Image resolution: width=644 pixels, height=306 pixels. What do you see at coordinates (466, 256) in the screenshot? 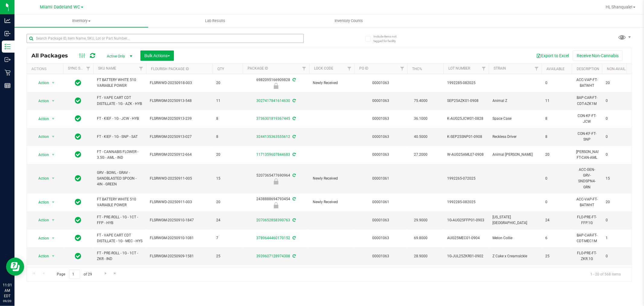
I see `span: 1G-JUL25ZKR01-0902` at bounding box center [466, 256].